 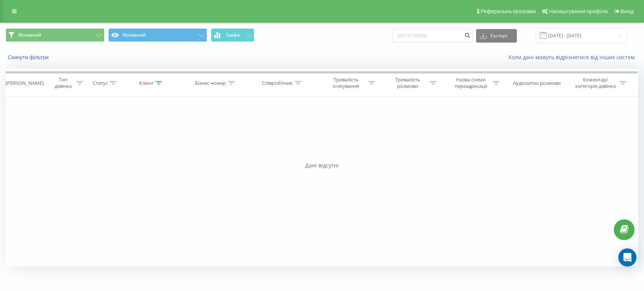 I want to click on span: Налаштування профілю, so click(x=578, y=11).